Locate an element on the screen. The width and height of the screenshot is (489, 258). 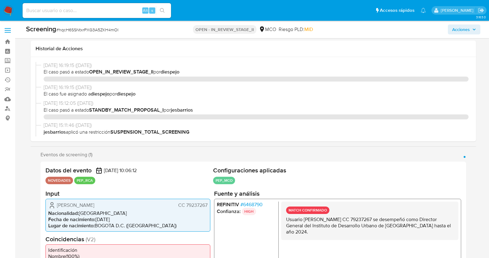
input: Buscar usuario o caso... is located at coordinates (97, 11).